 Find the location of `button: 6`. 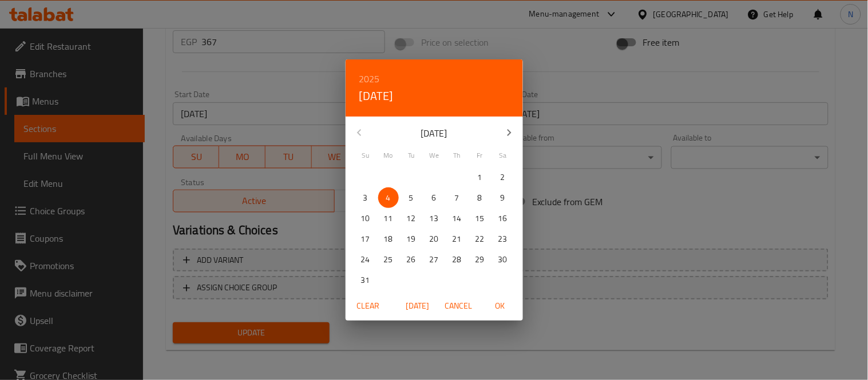

button: 6 is located at coordinates (434, 198).